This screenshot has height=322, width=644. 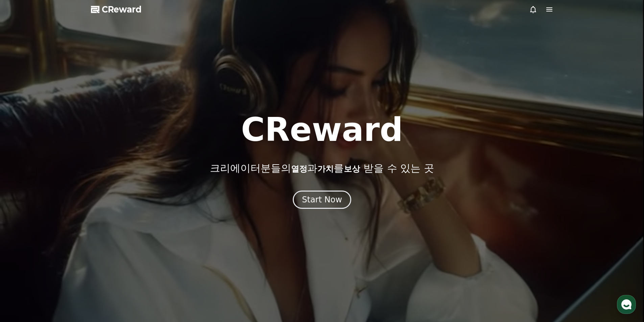 I want to click on a: 홈, so click(x=23, y=223).